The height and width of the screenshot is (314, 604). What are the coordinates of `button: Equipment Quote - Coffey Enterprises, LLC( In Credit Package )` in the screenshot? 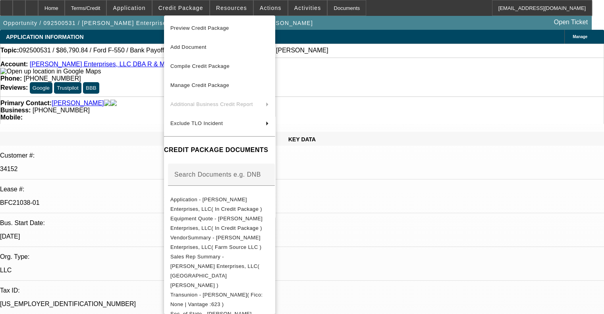 It's located at (220, 224).